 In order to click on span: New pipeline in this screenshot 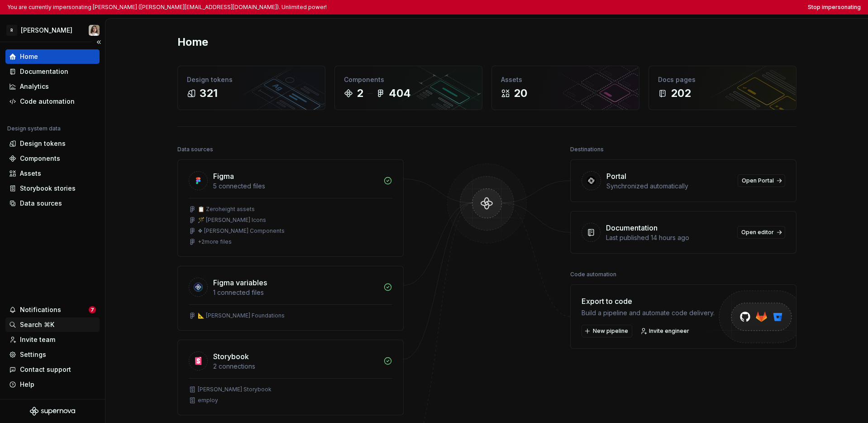, I will do `click(610, 331)`.